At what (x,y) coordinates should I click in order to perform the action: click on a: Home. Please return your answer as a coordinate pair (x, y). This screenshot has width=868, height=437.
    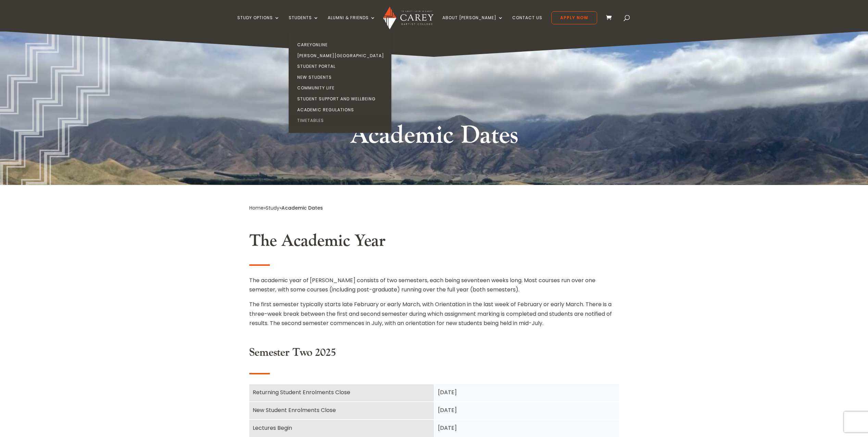
    Looking at the image, I should click on (257, 208).